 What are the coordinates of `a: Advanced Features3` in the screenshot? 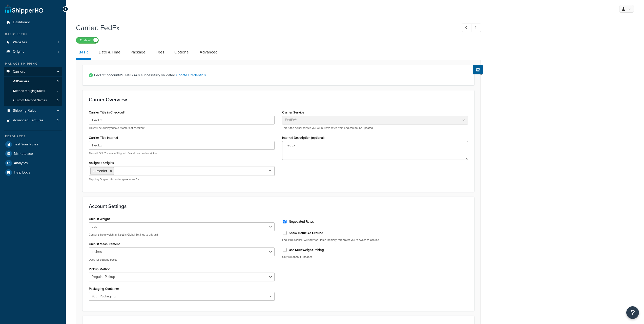 It's located at (33, 120).